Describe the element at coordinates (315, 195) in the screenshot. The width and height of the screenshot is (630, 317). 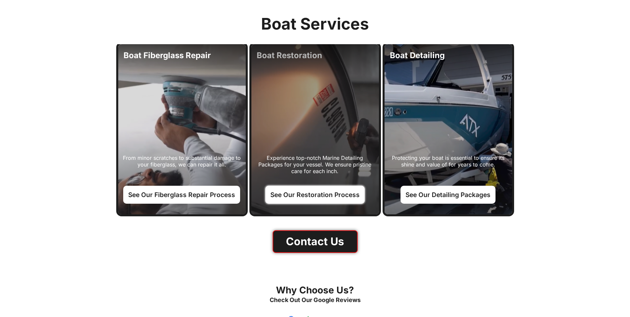
I see `a: See Our Restoration Process` at that location.